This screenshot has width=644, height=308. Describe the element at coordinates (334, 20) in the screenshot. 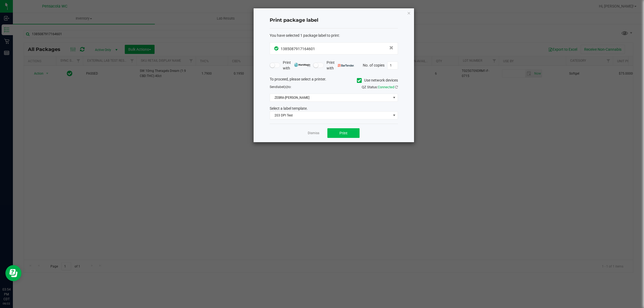

I see `h4: Print package label` at that location.